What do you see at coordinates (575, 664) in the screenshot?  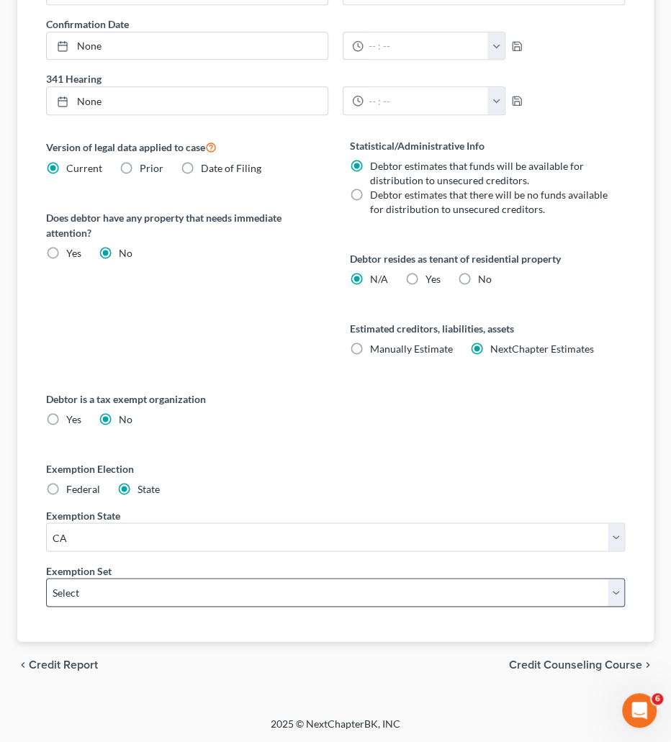 I see `span: Credit Counseling Course` at bounding box center [575, 664].